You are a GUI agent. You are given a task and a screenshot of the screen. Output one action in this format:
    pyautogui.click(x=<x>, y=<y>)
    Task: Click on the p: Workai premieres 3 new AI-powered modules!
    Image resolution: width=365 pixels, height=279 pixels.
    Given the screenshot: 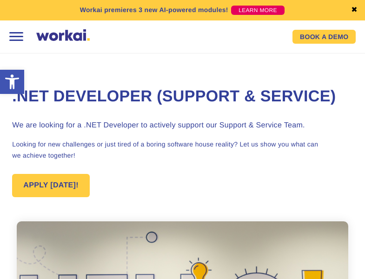 What is the action you would take?
    pyautogui.click(x=154, y=10)
    